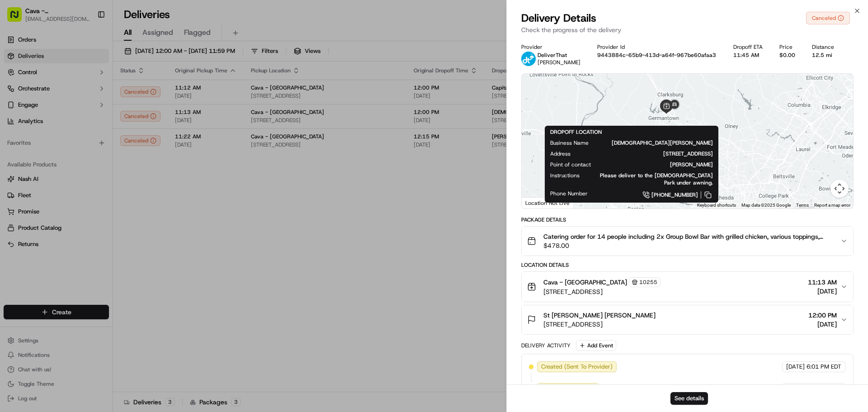 This screenshot has width=868, height=412. What do you see at coordinates (18, 18) in the screenshot?
I see `img: Nash` at bounding box center [18, 18].